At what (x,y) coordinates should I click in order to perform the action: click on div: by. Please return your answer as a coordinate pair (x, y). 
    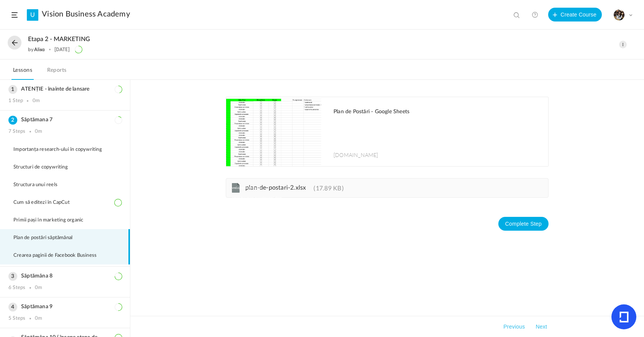
    Looking at the image, I should click on (36, 50).